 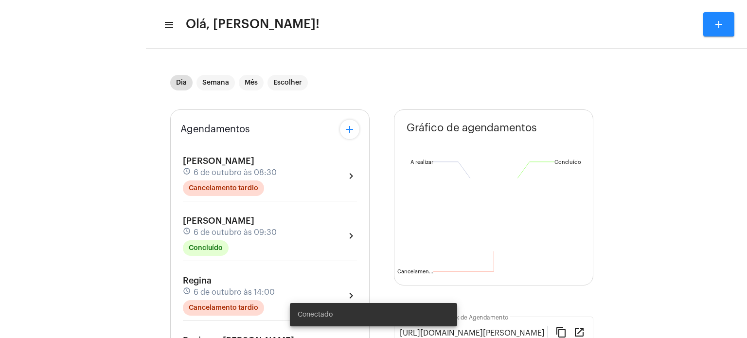 What do you see at coordinates (215, 129) in the screenshot?
I see `span: Agendamentos` at bounding box center [215, 129].